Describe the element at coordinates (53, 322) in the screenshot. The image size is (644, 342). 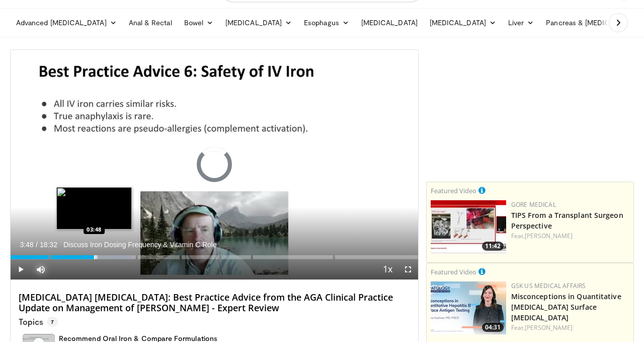
I see `span: 7` at that location.